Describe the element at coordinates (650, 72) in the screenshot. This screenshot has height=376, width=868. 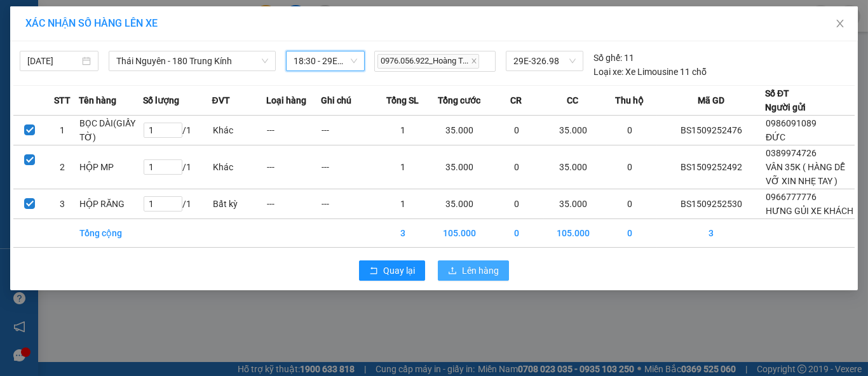
I see `div: Xe Limousine 11 chỗ` at that location.